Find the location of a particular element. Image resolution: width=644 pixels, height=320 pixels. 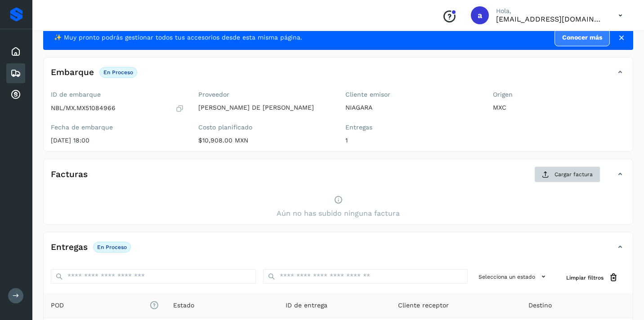

p: andradehno3@gmail.com is located at coordinates (550, 19).